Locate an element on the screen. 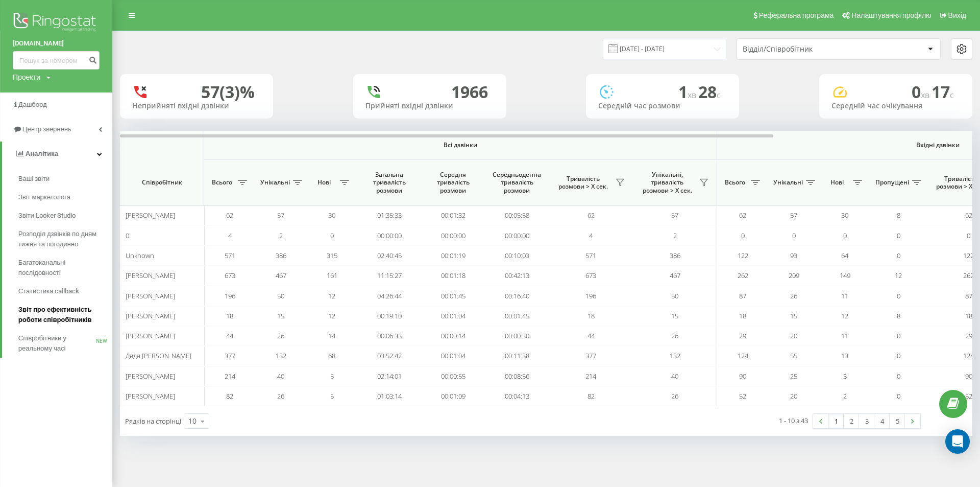 Image resolution: width=980 pixels, height=487 pixels. span: 18 is located at coordinates (591, 316).